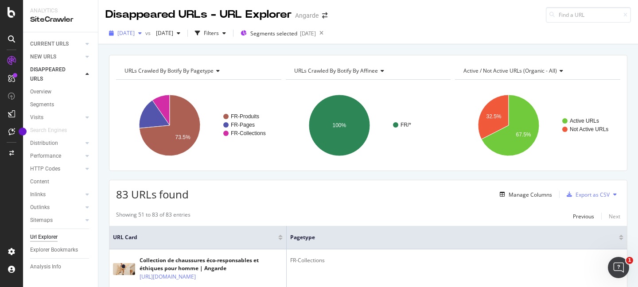 The width and height of the screenshot is (638, 287). I want to click on img: main image, so click(124, 269).